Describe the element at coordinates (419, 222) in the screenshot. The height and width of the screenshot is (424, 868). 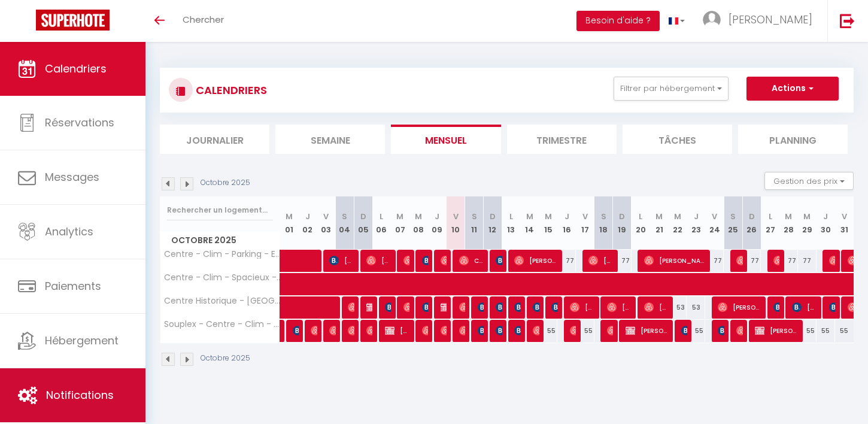
I see `th: 08` at that location.